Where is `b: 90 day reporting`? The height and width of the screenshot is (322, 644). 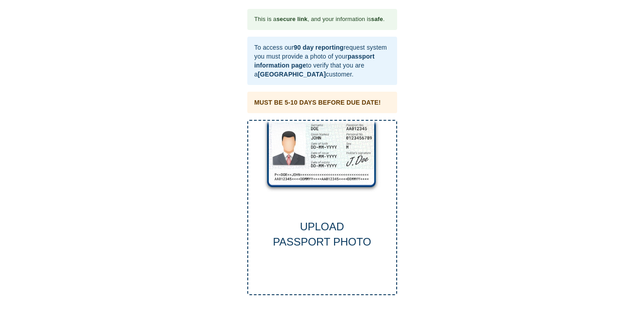 b: 90 day reporting is located at coordinates (318, 48).